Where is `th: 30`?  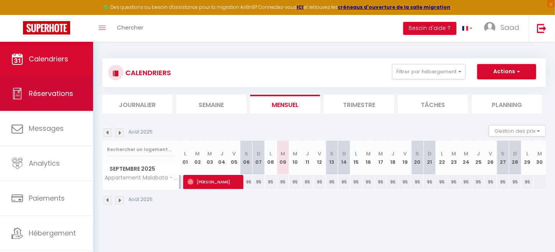 th: 30 is located at coordinates (540, 158).